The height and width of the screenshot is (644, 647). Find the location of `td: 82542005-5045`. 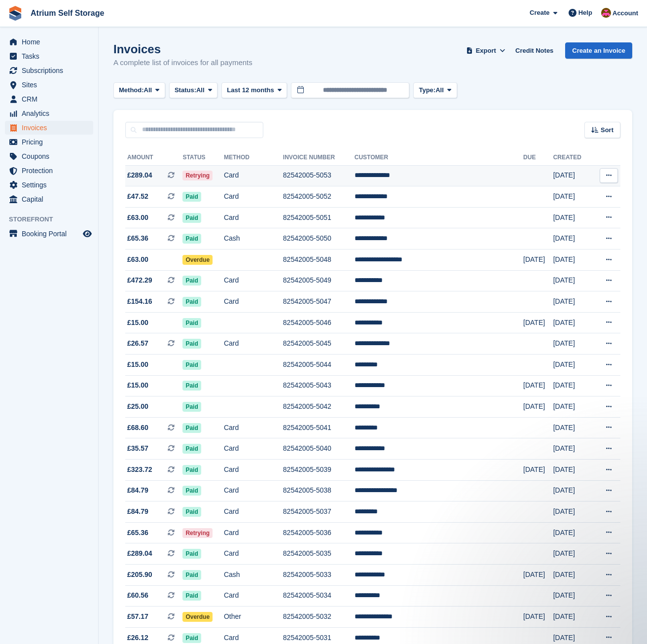

td: 82542005-5045 is located at coordinates (318, 344).